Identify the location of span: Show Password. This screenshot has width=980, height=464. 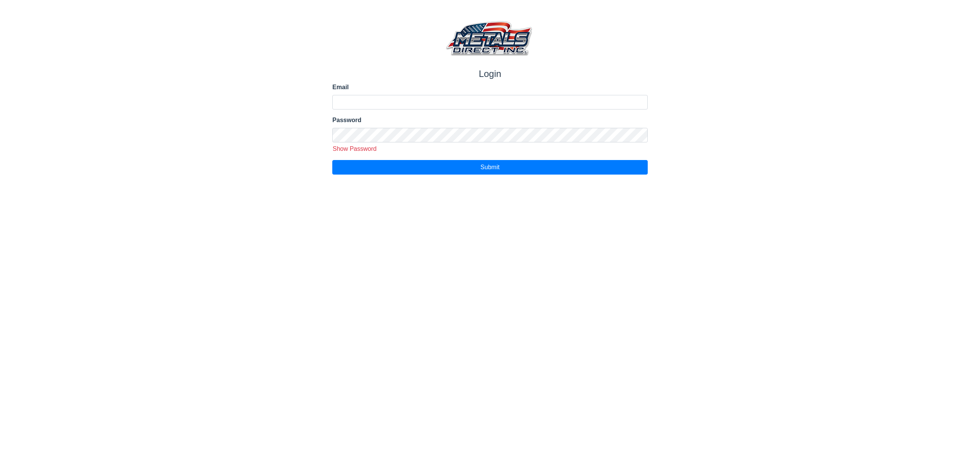
(355, 149).